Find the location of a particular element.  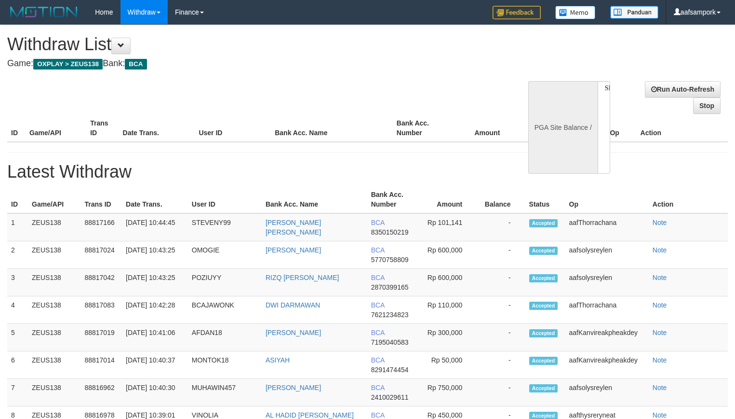

span: 2410029611 is located at coordinates (390, 397).